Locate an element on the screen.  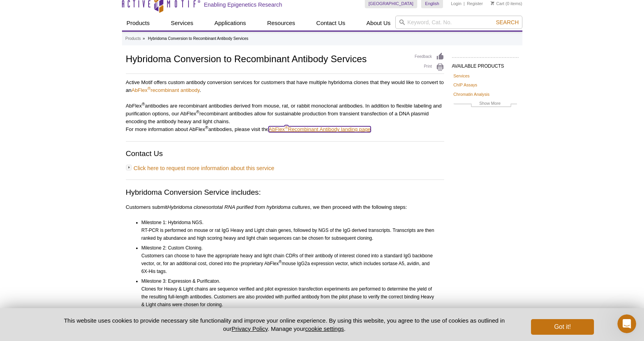
h2: Contact Us is located at coordinates (285, 153).